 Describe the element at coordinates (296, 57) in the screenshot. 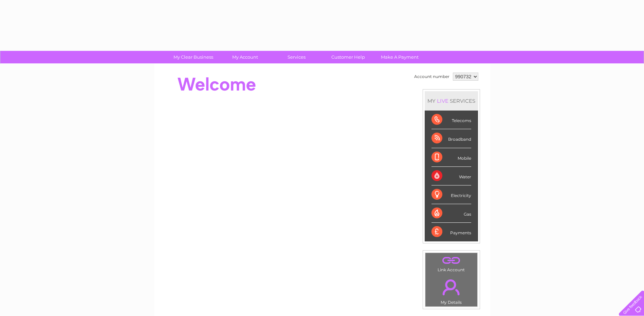

I see `a: Services` at that location.